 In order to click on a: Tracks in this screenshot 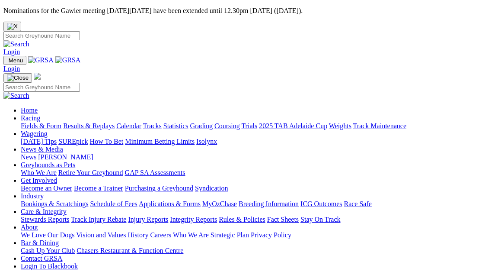, I will do `click(152, 125)`.